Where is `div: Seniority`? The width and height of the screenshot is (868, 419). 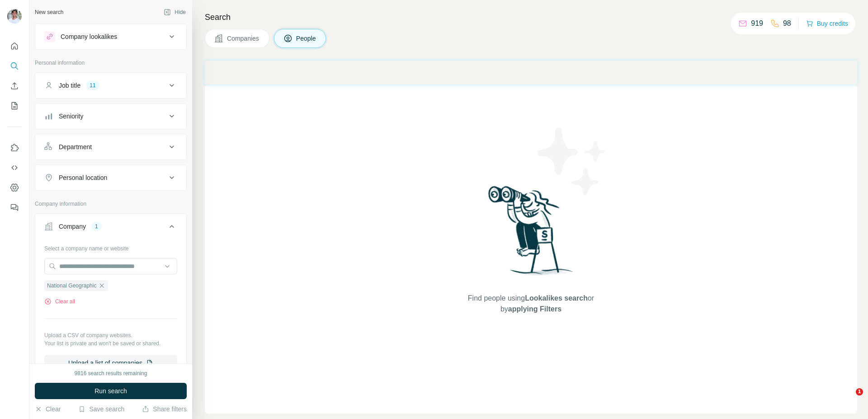
div: Seniority is located at coordinates (71, 116).